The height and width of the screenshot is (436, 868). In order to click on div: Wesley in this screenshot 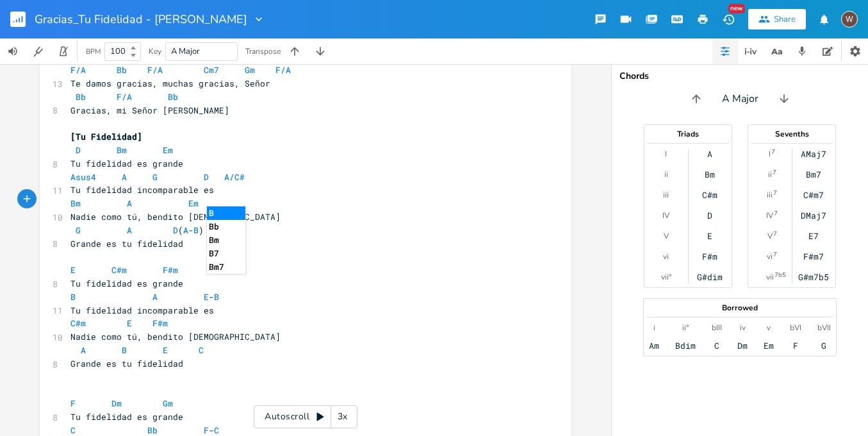, I will do `click(849, 19)`.